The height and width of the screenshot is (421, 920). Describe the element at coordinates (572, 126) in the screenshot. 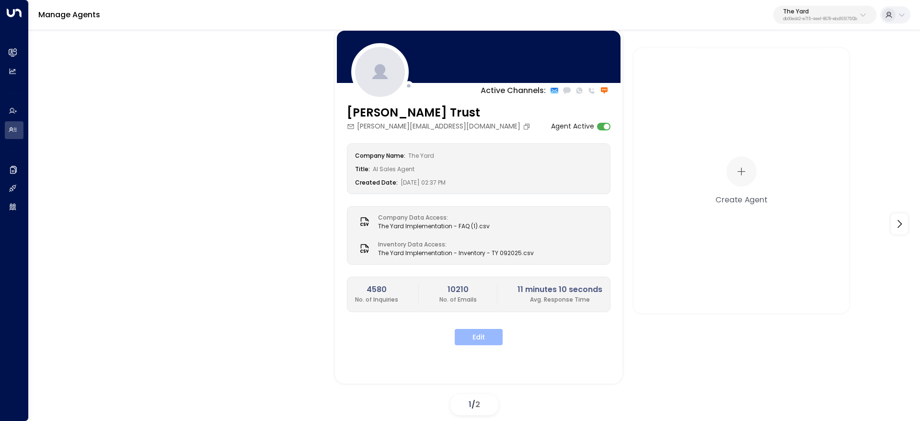

I see `label: Agent Active` at that location.